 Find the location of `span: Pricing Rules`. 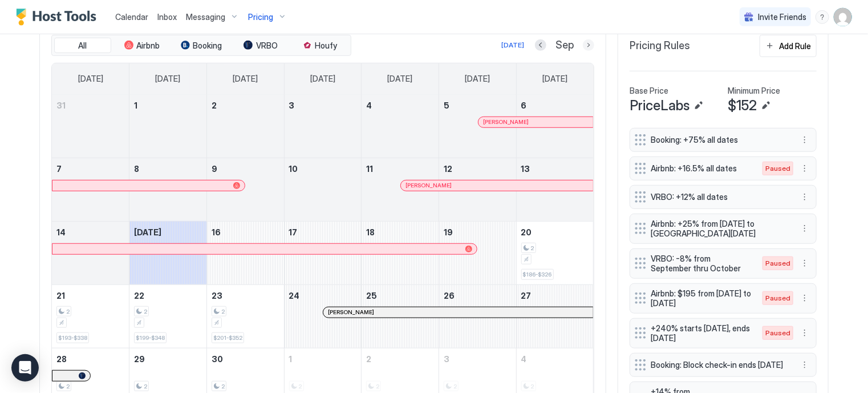

span: Pricing Rules is located at coordinates (660, 46).